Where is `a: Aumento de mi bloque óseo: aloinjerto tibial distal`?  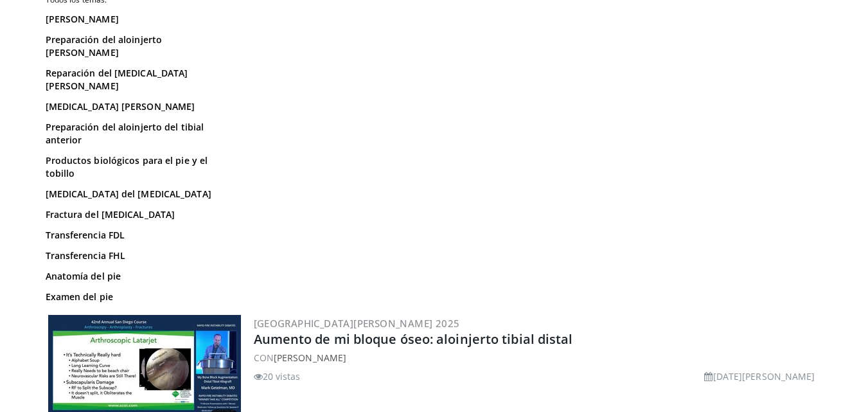
a: Aumento de mi bloque óseo: aloinjerto tibial distal is located at coordinates (413, 338).